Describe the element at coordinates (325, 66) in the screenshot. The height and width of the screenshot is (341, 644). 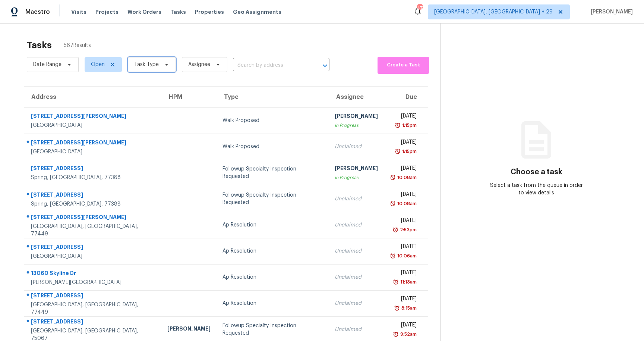
I see `button: Open` at that location.